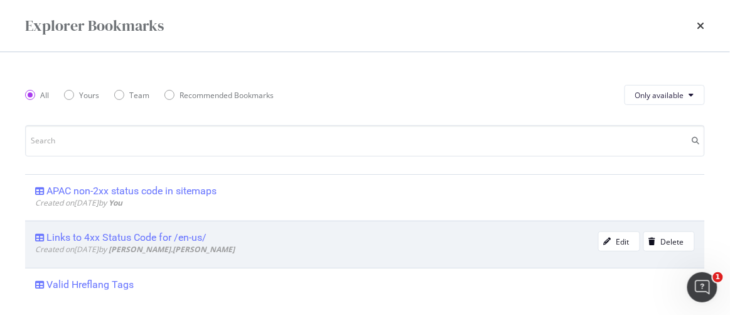  I want to click on span: 1, so click(719, 277).